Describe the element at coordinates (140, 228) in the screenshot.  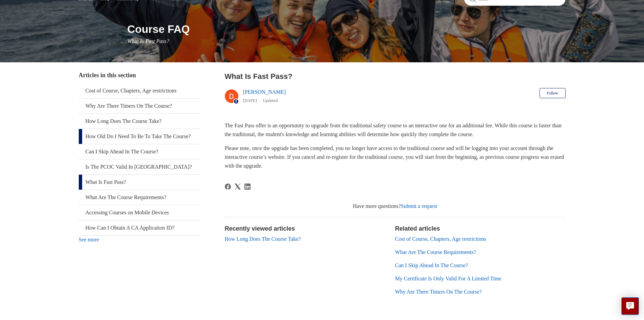
I see `a: How Can I Obtain A CA Application ID?` at that location.